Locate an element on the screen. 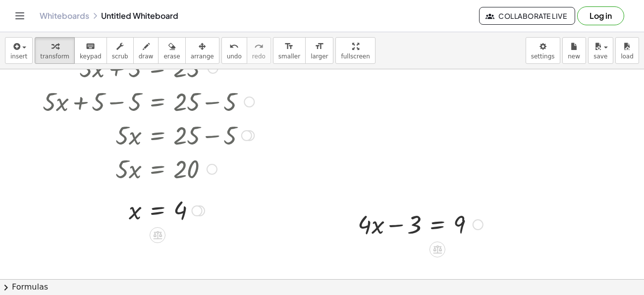  span: settings is located at coordinates (543, 56).